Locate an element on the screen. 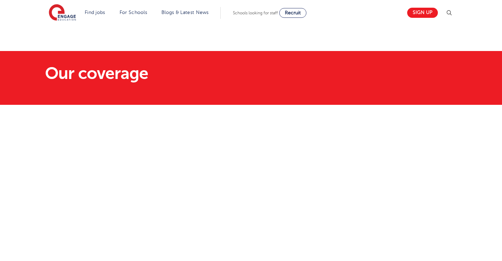 The height and width of the screenshot is (261, 502). a: Sign up is located at coordinates (423, 13).